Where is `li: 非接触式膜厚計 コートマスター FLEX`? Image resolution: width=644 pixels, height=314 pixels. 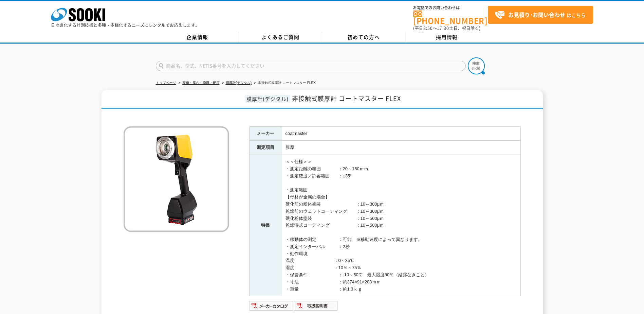 li: 非接触式膜厚計 コートマスター FLEX is located at coordinates (284, 83).